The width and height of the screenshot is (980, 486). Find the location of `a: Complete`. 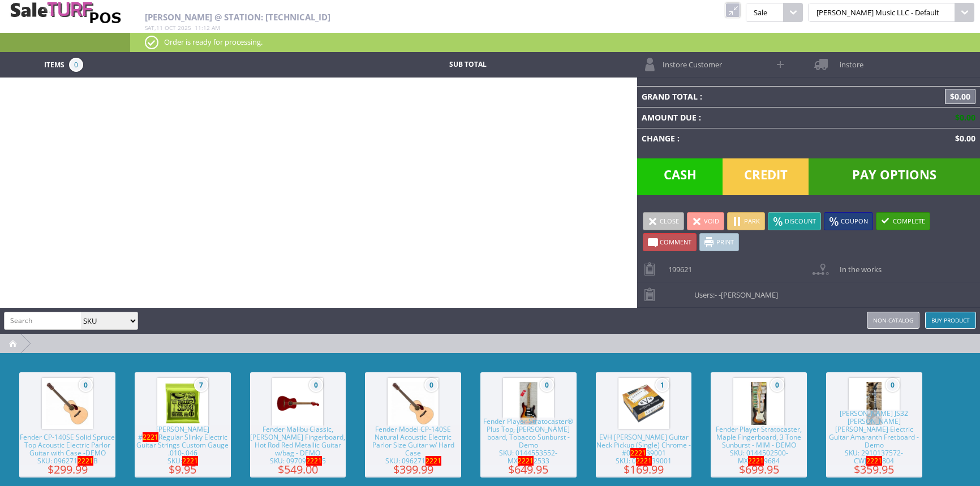

a: Complete is located at coordinates (903, 221).